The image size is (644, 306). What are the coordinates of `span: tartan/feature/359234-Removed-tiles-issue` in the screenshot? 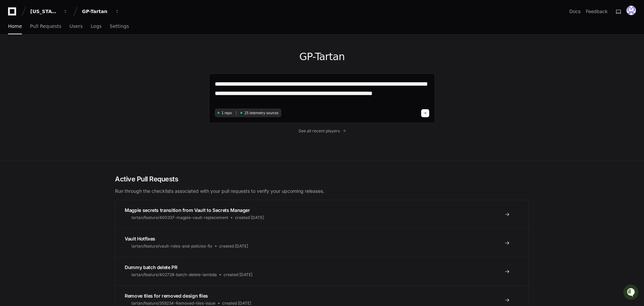 It's located at (173, 304).